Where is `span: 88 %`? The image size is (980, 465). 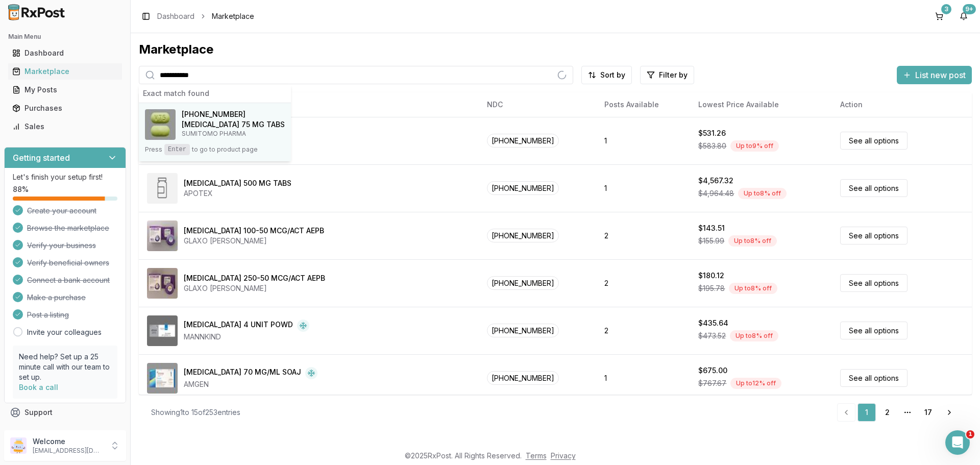
span: 88 % is located at coordinates (21, 189).